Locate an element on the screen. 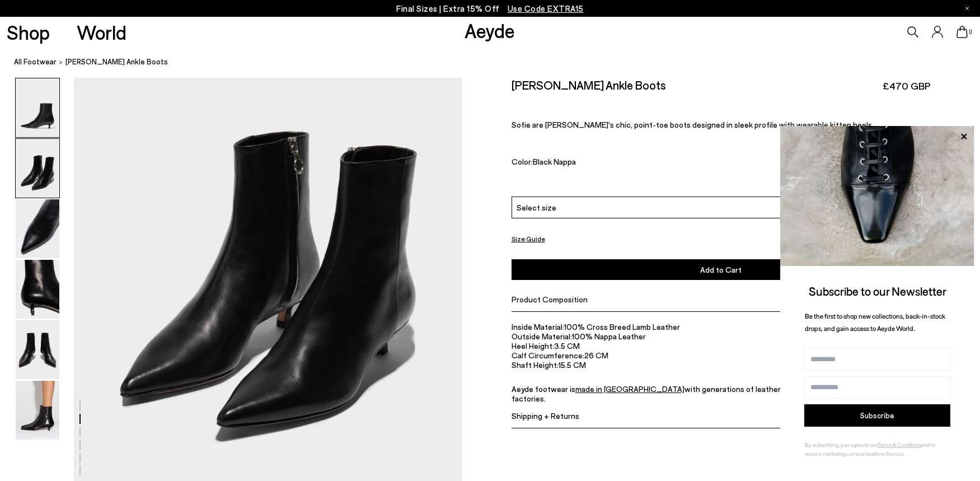 This screenshot has height=481, width=980. span: Outside Material: is located at coordinates (542, 336).